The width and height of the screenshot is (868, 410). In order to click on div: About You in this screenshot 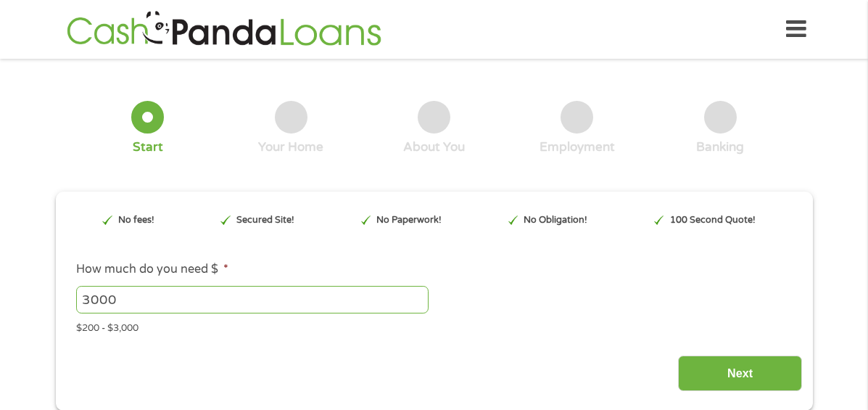, I will do `click(434, 147)`.